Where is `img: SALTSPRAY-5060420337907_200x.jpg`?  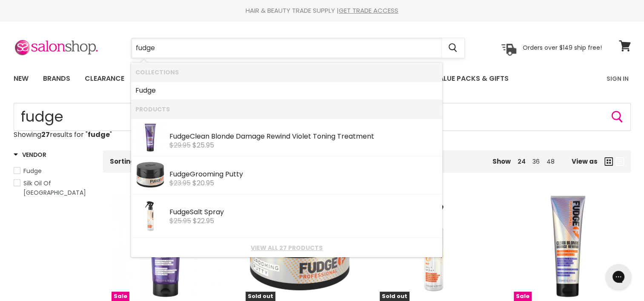
img: SALTSPRAY-5060420337907_200x.jpg is located at coordinates (150, 217).